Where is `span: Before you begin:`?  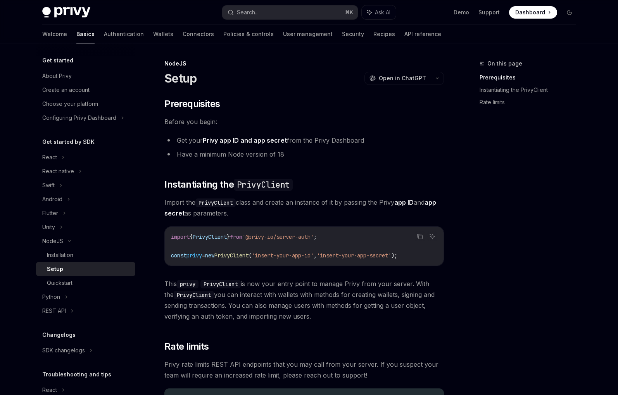
span: Before you begin: is located at coordinates (304, 122).